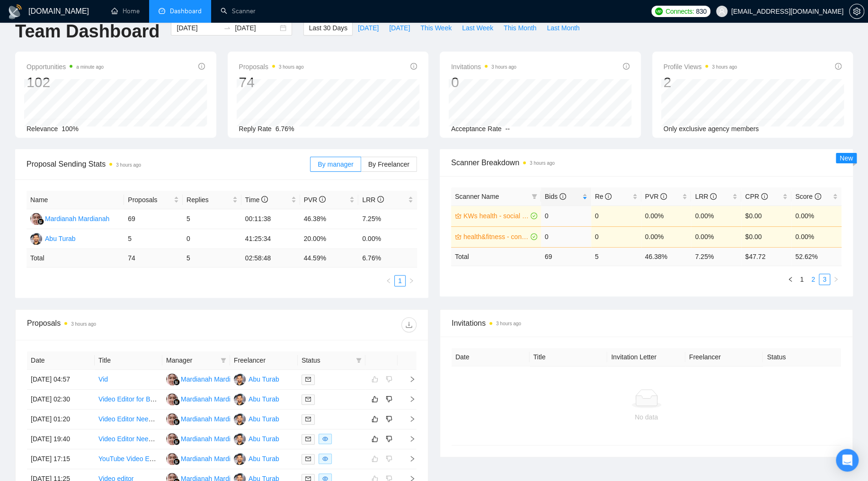 The image size is (868, 481). What do you see at coordinates (476, 129) in the screenshot?
I see `span: Acceptance Rate` at bounding box center [476, 129].